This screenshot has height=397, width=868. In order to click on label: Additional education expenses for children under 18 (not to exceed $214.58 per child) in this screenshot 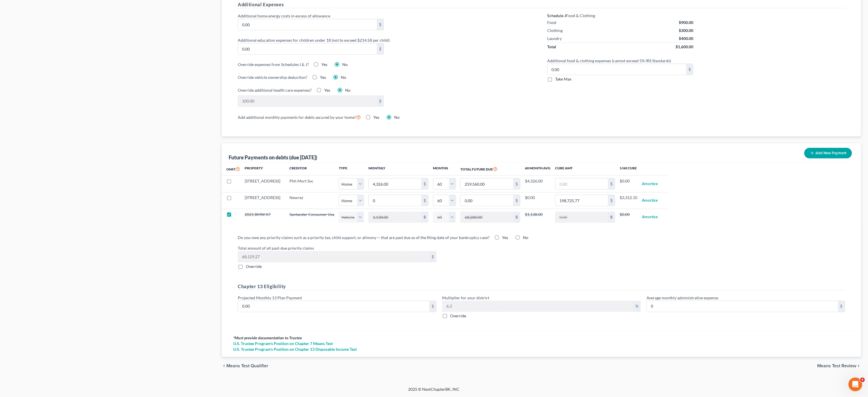, I will do `click(387, 40)`.